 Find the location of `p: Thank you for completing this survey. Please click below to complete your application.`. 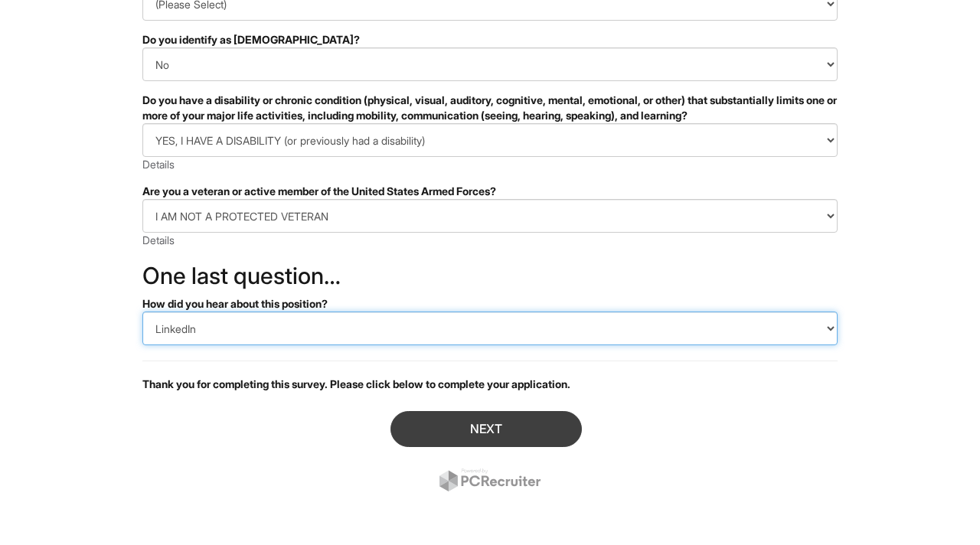

p: Thank you for completing this survey. Please click below to complete your application. is located at coordinates (490, 384).